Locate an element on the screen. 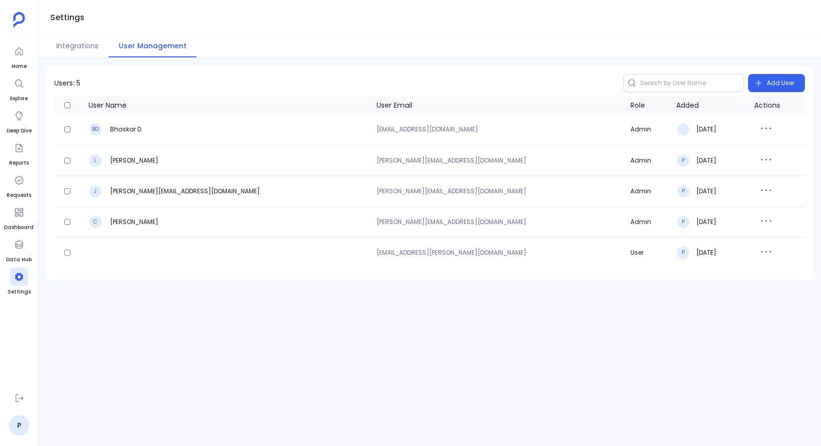 The image size is (821, 446). p: C is located at coordinates (95, 222).